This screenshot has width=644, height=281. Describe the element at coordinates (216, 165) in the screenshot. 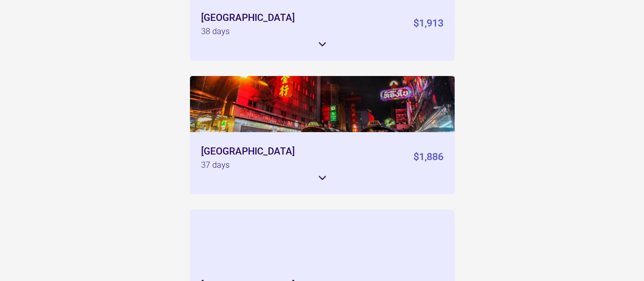

I see `div: 37 days` at that location.